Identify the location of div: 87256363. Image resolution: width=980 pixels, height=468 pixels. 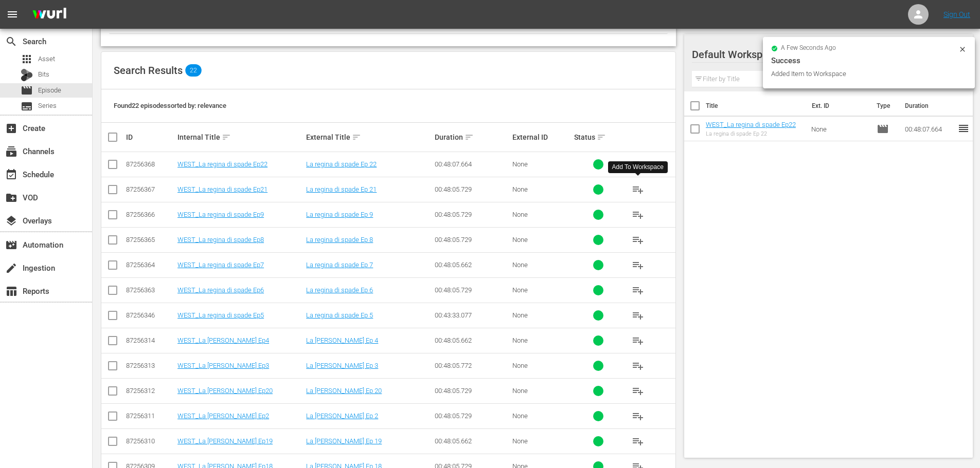
(151, 290).